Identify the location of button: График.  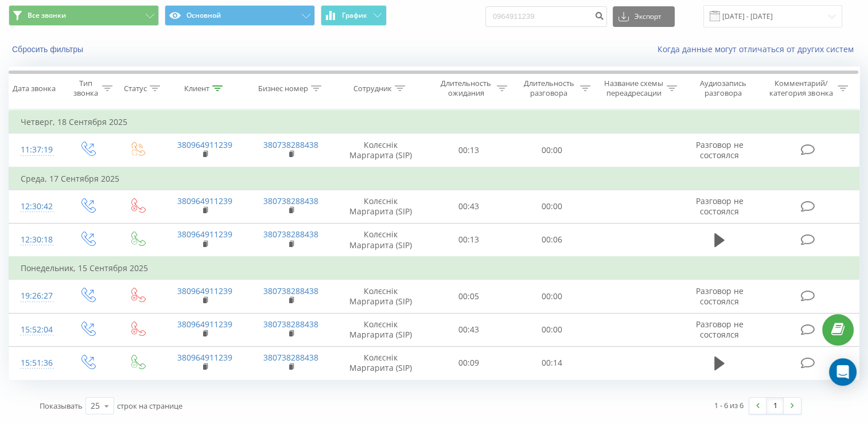
(353, 16).